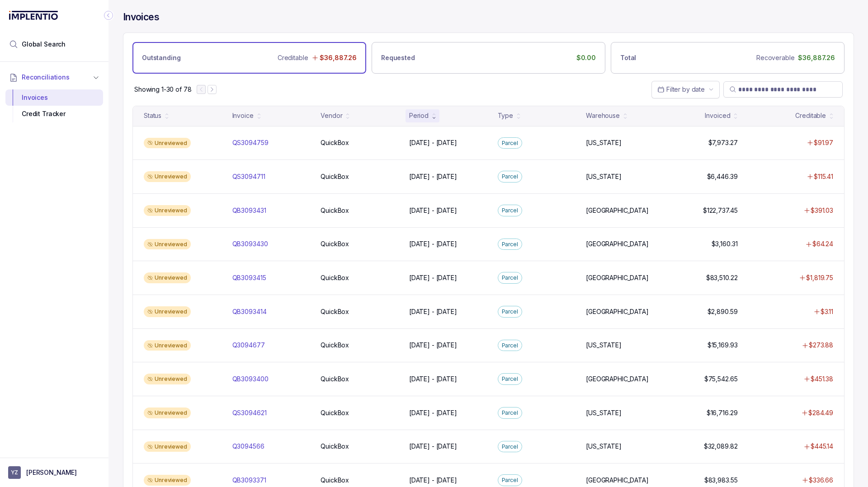 This screenshot has width=868, height=487. Describe the element at coordinates (717, 115) in the screenshot. I see `div: Invoiced` at that location.